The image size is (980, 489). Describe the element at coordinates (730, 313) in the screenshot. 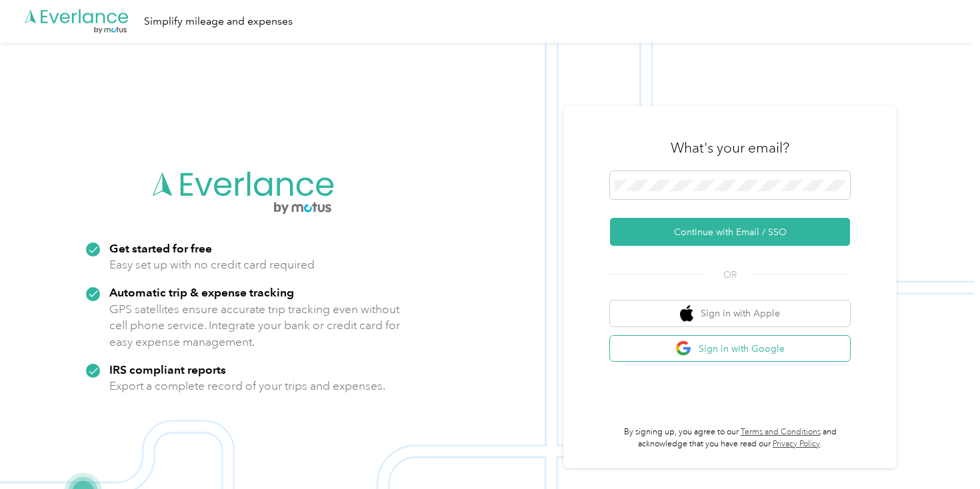

I see `button: apple logoSign in with Apple` at that location.